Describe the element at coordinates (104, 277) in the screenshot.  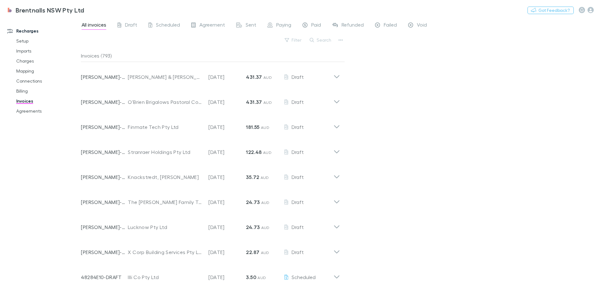
I see `p: 48284E10-DRAFT` at that location.